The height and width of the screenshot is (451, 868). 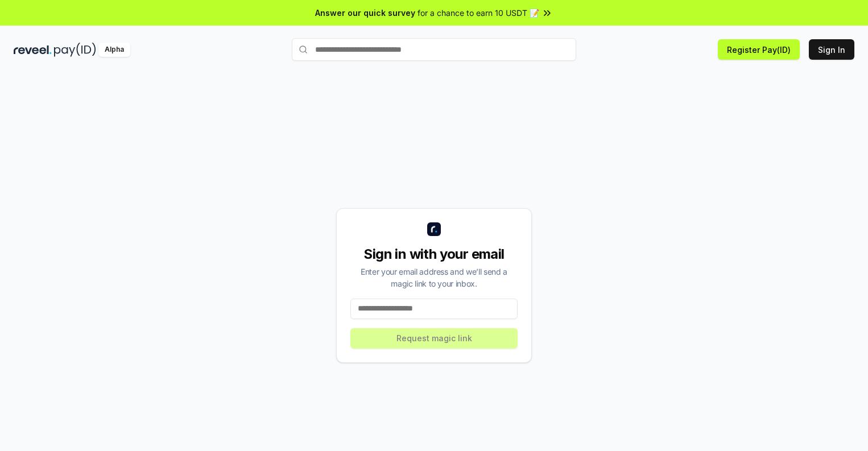 I want to click on img: logo_small, so click(x=434, y=229).